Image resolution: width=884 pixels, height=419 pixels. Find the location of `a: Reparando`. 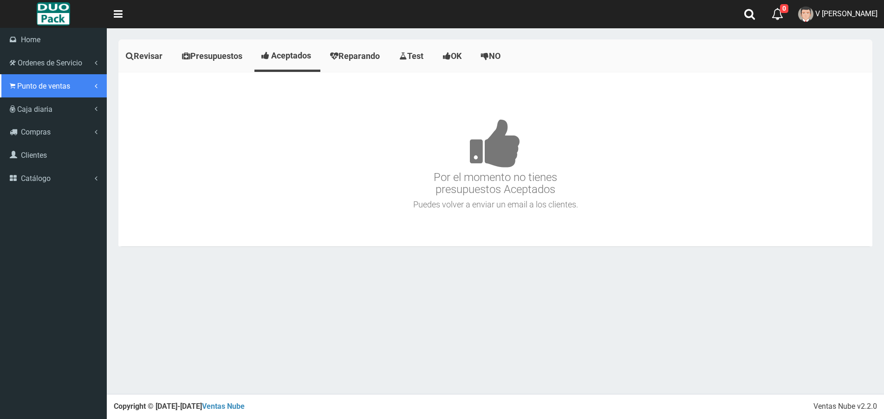

a: Reparando is located at coordinates (356, 56).